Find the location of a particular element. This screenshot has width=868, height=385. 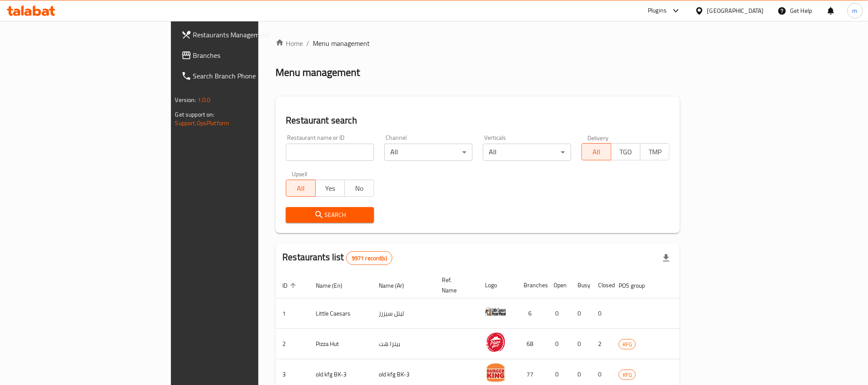

div: Total records count is located at coordinates (369, 258).